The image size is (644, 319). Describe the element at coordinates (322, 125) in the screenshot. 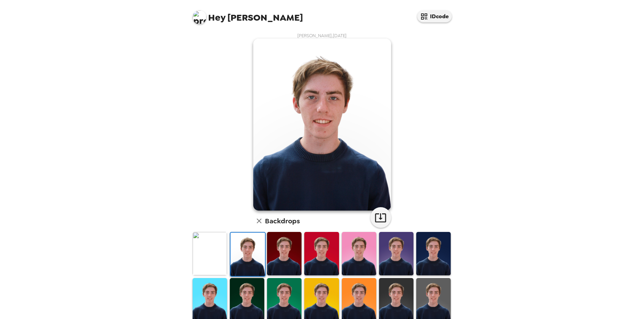

I see `img: user` at that location.